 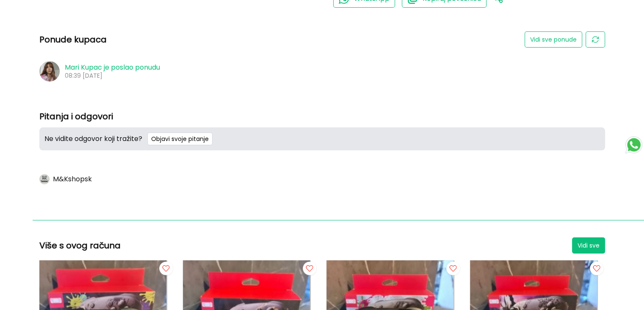 I want to click on a: M&Kshopsk, so click(x=72, y=179).